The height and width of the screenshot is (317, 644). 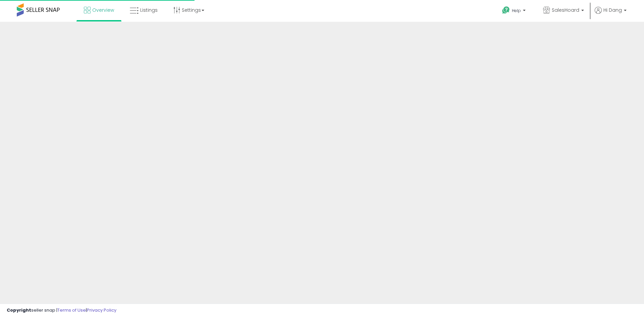 I want to click on span: Help, so click(x=516, y=11).